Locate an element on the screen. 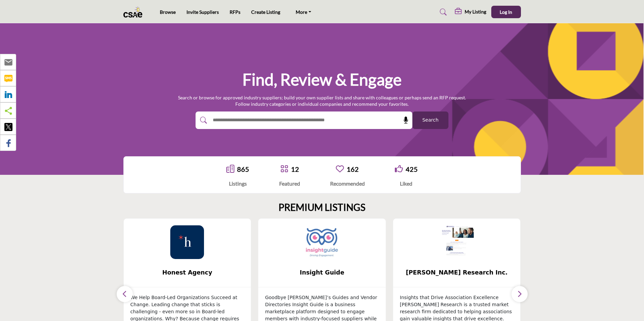  p: Search or browse for approved industry suppliers; build your own supplier lists and share with co... is located at coordinates (322, 101).